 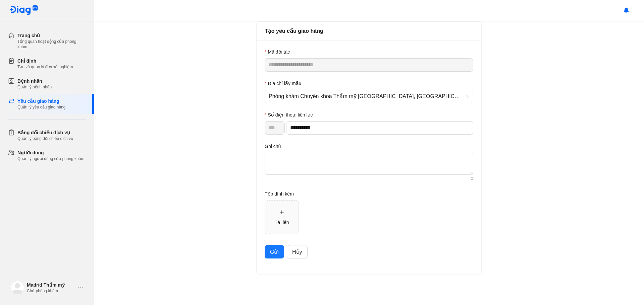 I want to click on button: Hủy, so click(x=297, y=252).